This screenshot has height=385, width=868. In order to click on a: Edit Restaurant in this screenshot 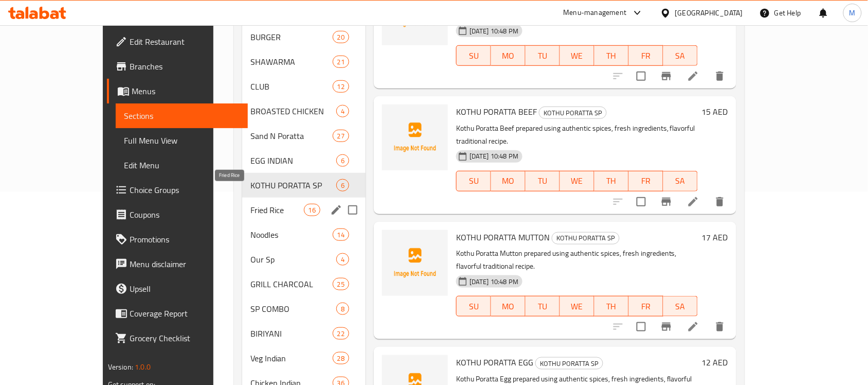, I will do `click(178, 42)`.